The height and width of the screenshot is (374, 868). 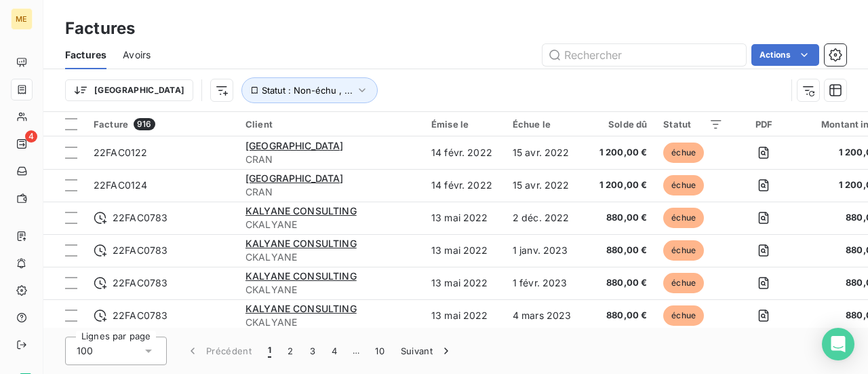 What do you see at coordinates (85, 350) in the screenshot?
I see `span: 100` at bounding box center [85, 350].